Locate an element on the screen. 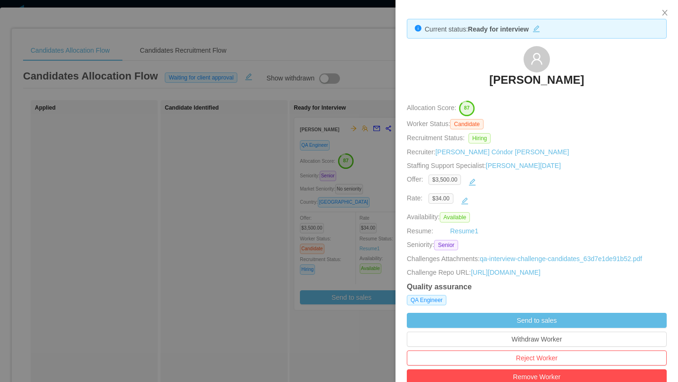  span: Senior is located at coordinates (446, 245).